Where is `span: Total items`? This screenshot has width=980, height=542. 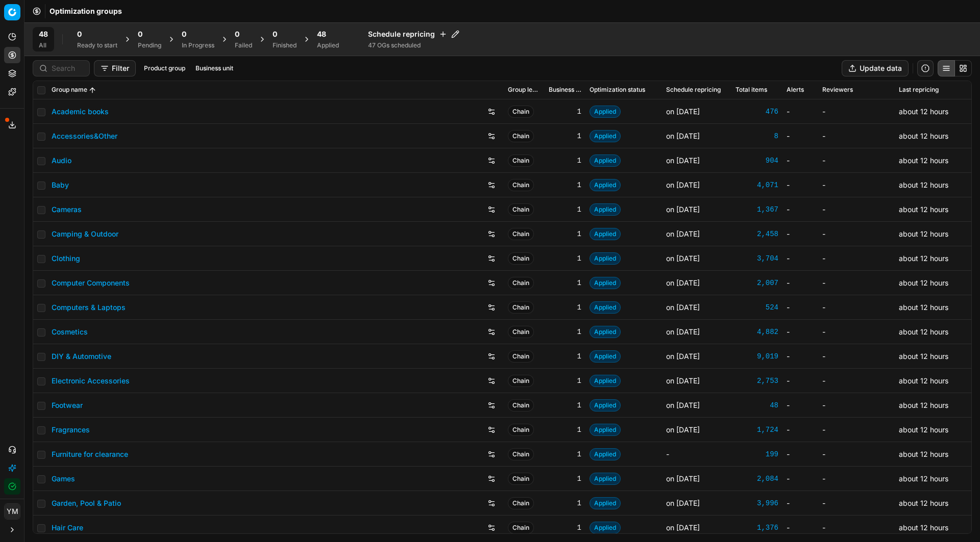
span: Total items is located at coordinates (751, 90).